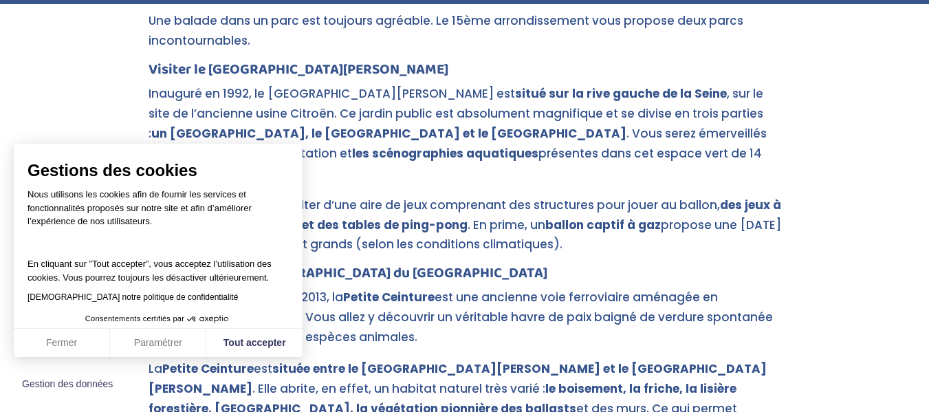 The image size is (929, 412). Describe the element at coordinates (465, 231) in the screenshot. I see `p: Les enfants pourront profiter d’une aire de jeux comprenant des structures pour jouer au ballon, ...` at that location.